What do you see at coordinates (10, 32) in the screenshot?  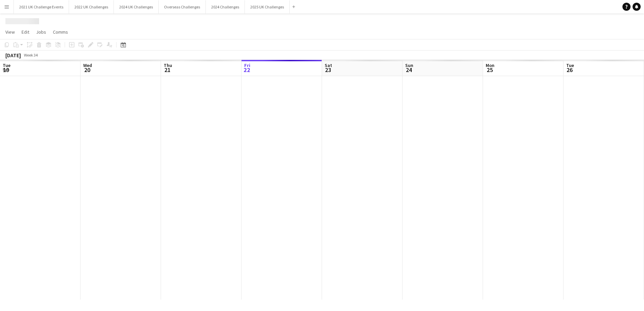 I see `a: View` at bounding box center [10, 32].